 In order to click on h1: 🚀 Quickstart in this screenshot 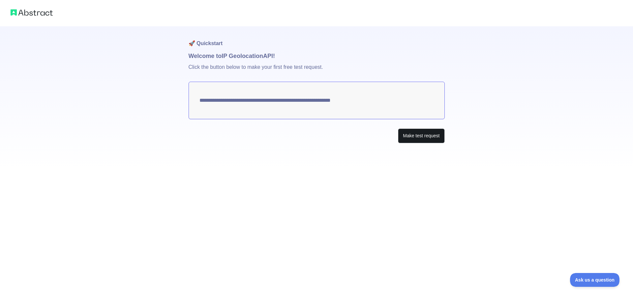, I will do `click(316, 39)`.